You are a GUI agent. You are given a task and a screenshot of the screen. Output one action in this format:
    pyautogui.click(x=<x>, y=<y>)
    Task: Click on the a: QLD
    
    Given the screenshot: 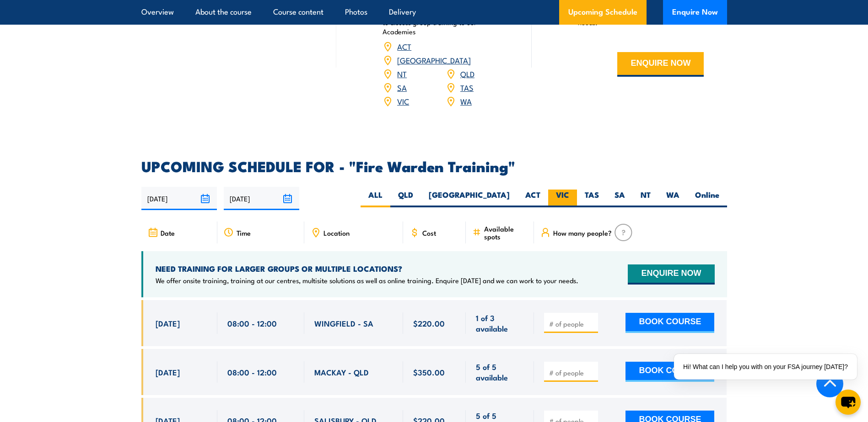 What is the action you would take?
    pyautogui.click(x=467, y=73)
    